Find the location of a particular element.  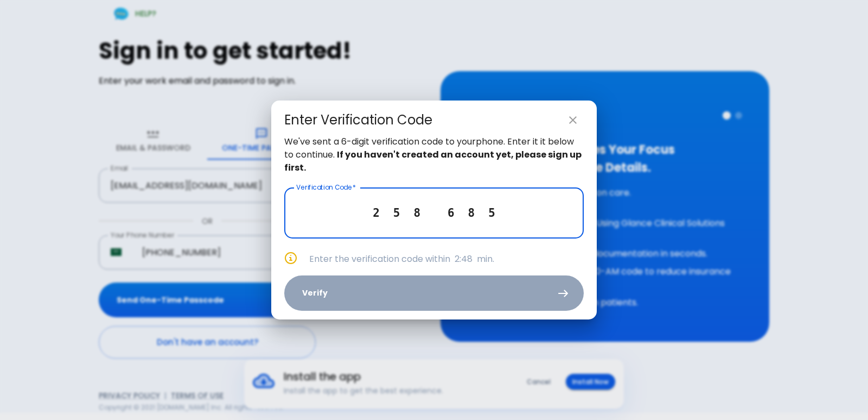

strong: If you haven't created an account yet, please sign up first. is located at coordinates (432, 161).